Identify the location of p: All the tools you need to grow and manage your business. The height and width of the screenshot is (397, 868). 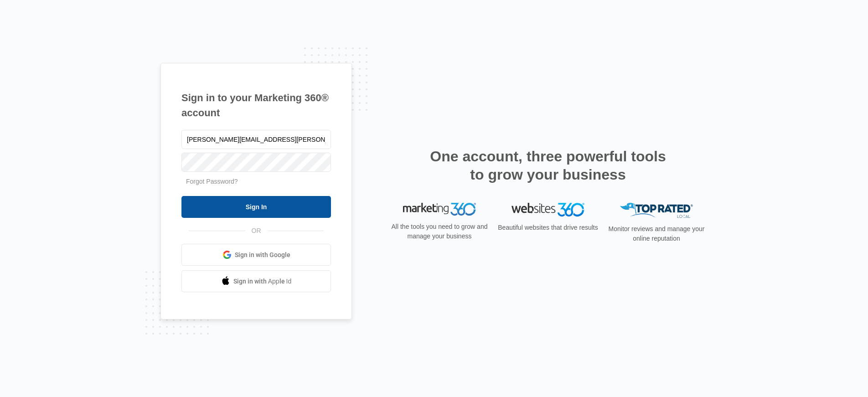
(439, 232).